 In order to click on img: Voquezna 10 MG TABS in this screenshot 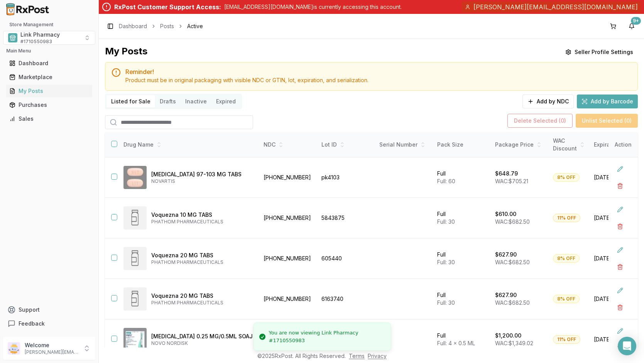, I will do `click(135, 218)`.